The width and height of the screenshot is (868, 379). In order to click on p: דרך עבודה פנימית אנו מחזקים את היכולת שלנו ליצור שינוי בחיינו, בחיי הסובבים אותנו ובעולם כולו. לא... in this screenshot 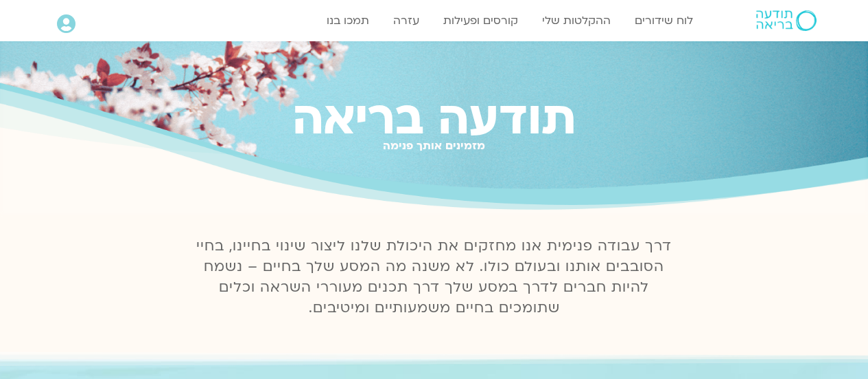, I will do `click(434, 277)`.